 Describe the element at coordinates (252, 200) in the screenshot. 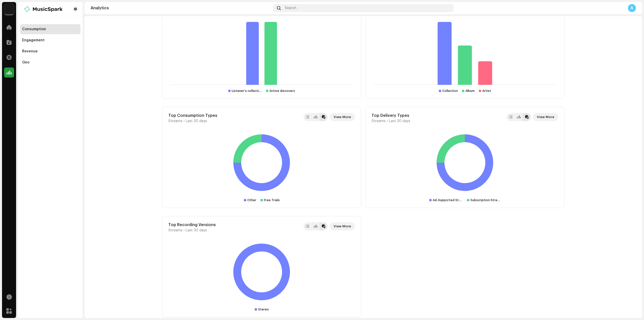

I see `div: Other` at that location.